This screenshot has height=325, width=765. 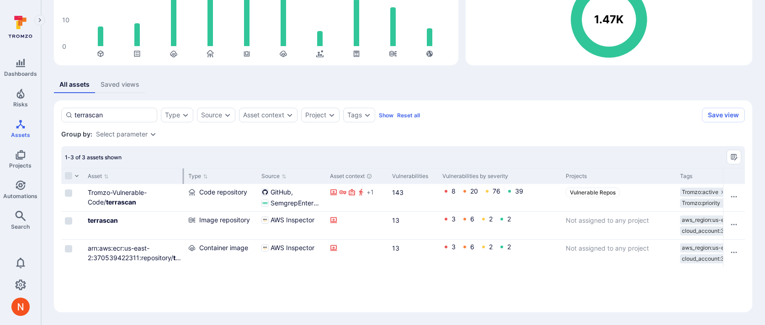 I want to click on span: Projects, so click(x=20, y=165).